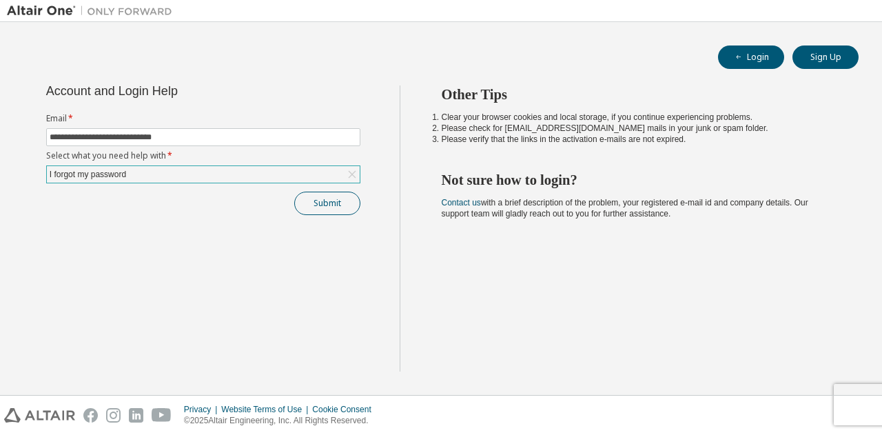  What do you see at coordinates (327, 203) in the screenshot?
I see `button: Submit` at bounding box center [327, 203].